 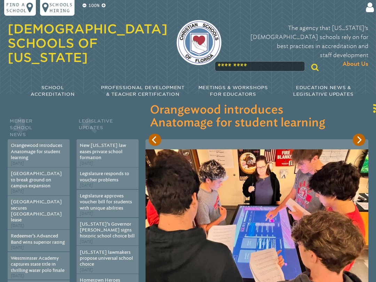 What do you see at coordinates (38, 264) in the screenshot?
I see `a: Westminster Academy captures state title in thrilling water polo finale` at bounding box center [38, 264].